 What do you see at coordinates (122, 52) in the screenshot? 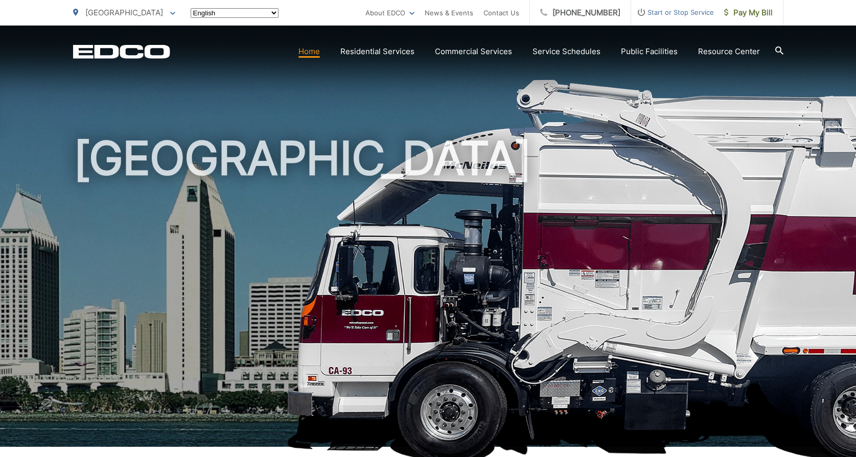
I see `a: EDCD logo. Return to the homepage.` at bounding box center [122, 52].